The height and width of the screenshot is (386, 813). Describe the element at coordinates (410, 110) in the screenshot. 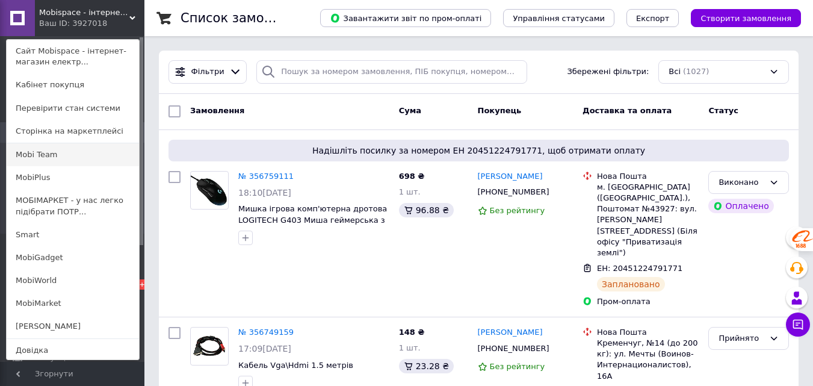

I see `span: Cума` at that location.